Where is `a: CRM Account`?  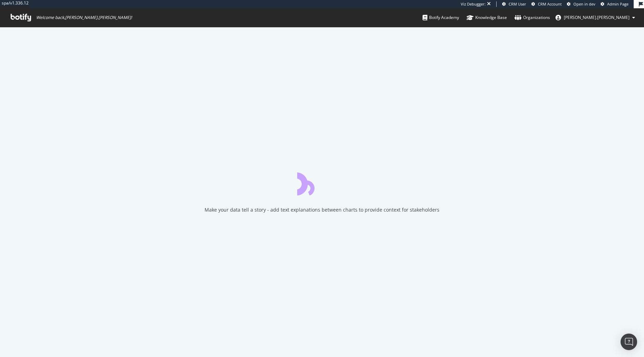 a: CRM Account is located at coordinates (546, 4).